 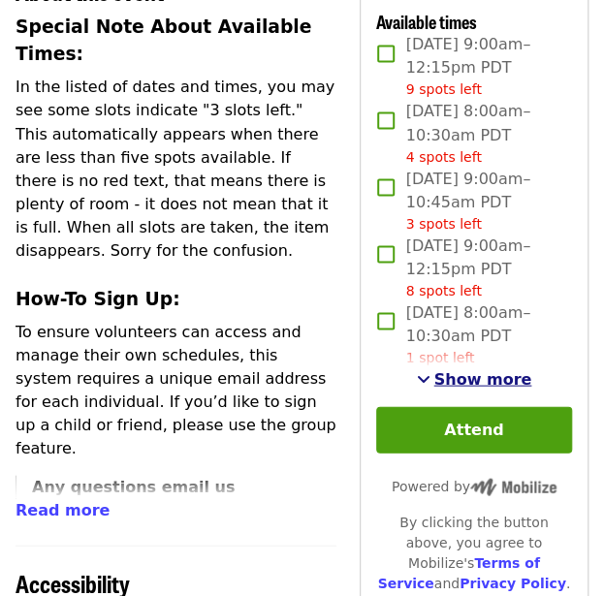 I want to click on strong: How-To Sign Up:, so click(x=98, y=298).